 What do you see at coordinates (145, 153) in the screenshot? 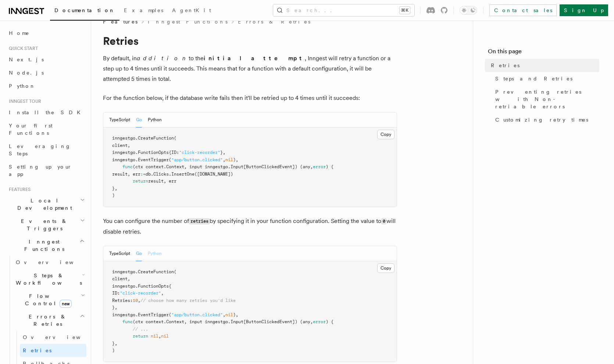
I see `span: inngestgo.FunctionOpts{ID:` at bounding box center [145, 153].